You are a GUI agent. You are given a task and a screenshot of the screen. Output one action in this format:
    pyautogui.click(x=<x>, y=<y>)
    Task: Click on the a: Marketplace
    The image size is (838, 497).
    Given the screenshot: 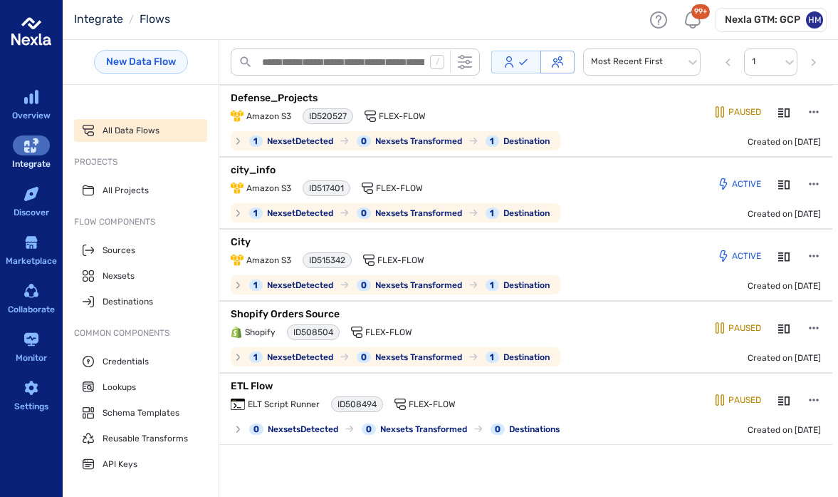 What is the action you would take?
    pyautogui.click(x=31, y=251)
    